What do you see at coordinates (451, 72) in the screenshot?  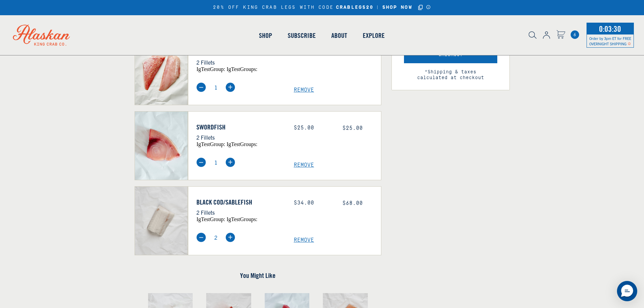 I see `span: *Shipping & taxes calculated at checkout` at bounding box center [451, 72].